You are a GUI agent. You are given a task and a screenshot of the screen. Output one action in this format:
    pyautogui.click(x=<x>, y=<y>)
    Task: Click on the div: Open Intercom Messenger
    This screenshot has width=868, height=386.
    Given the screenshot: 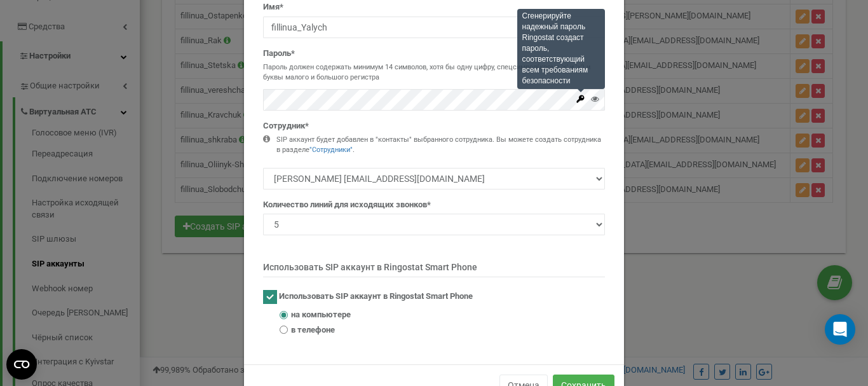 What is the action you would take?
    pyautogui.click(x=840, y=329)
    